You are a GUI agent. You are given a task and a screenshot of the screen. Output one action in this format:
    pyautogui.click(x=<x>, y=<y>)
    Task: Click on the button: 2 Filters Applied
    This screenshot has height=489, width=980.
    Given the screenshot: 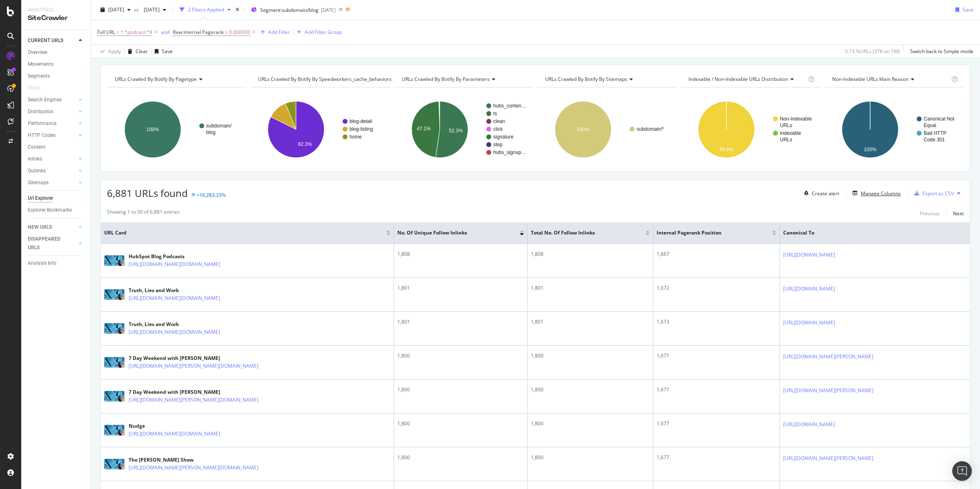 What is the action you would take?
    pyautogui.click(x=205, y=10)
    